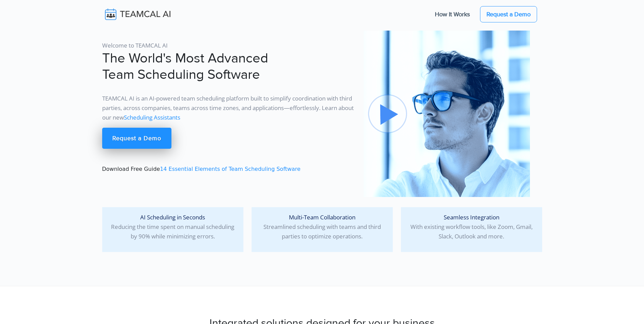 This screenshot has width=644, height=324. Describe the element at coordinates (229, 108) in the screenshot. I see `p: TEAMCAL AI is an AI-powered team scheduling platform built to simplify coordination with third pa...` at that location.